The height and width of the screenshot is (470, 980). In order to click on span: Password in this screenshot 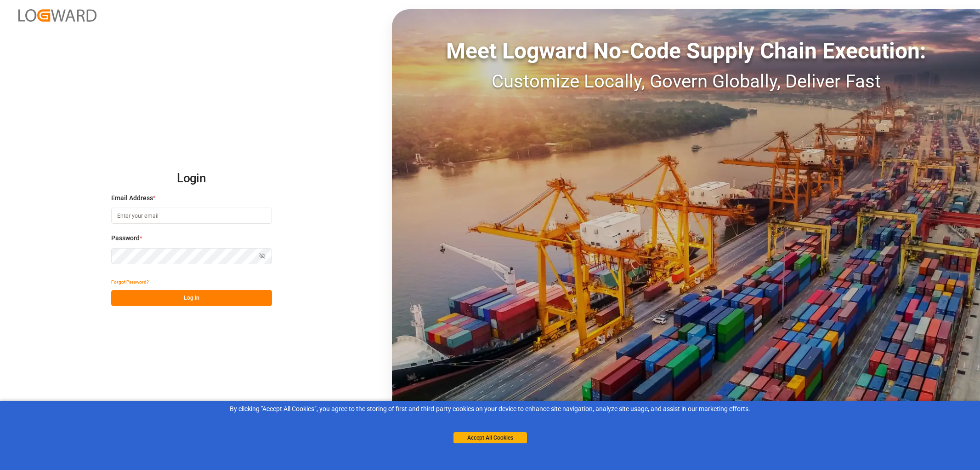, I will do `click(125, 238)`.